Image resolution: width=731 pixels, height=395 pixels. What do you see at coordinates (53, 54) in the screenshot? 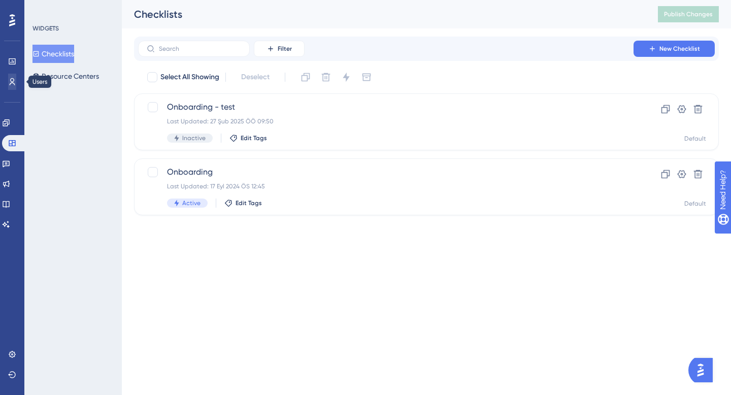
I see `button: Checklists` at bounding box center [53, 54].